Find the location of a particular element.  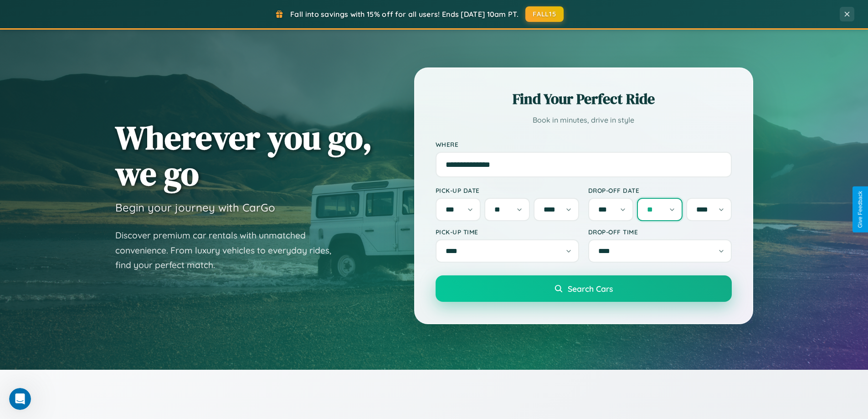

label: Where is located at coordinates (584, 144).